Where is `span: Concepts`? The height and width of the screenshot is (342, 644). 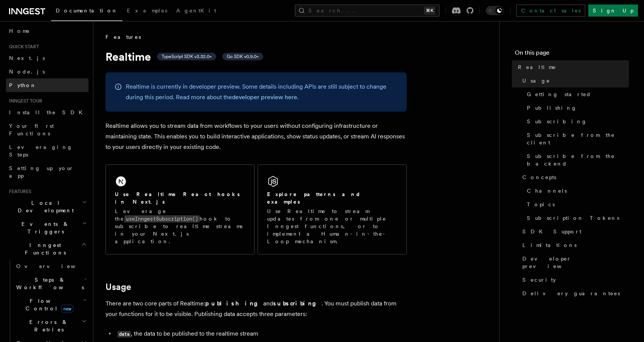 span: Concepts is located at coordinates (539, 177).